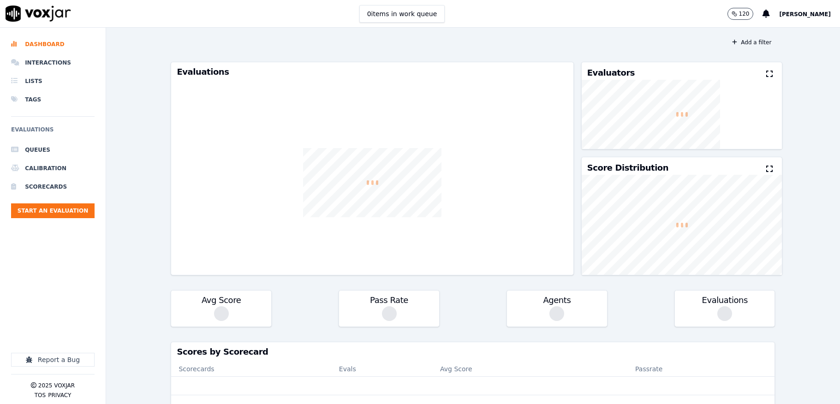  I want to click on a: Scorecards, so click(53, 187).